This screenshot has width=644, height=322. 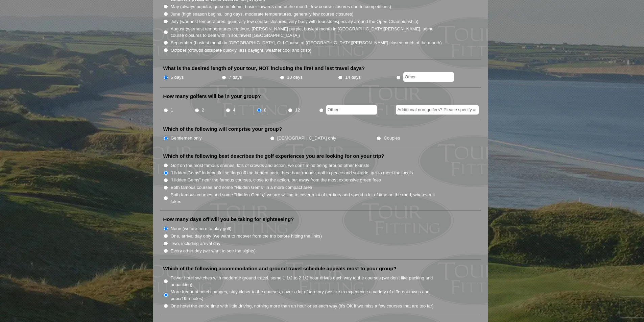 I want to click on label: Both famous courses and some "Hidden Gems" in a more compact area, so click(x=242, y=188).